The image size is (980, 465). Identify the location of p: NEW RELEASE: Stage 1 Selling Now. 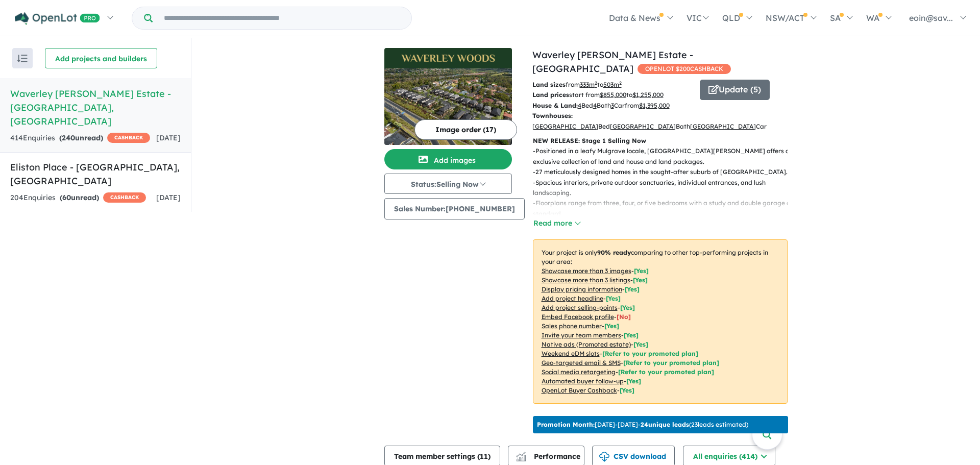
(660, 141).